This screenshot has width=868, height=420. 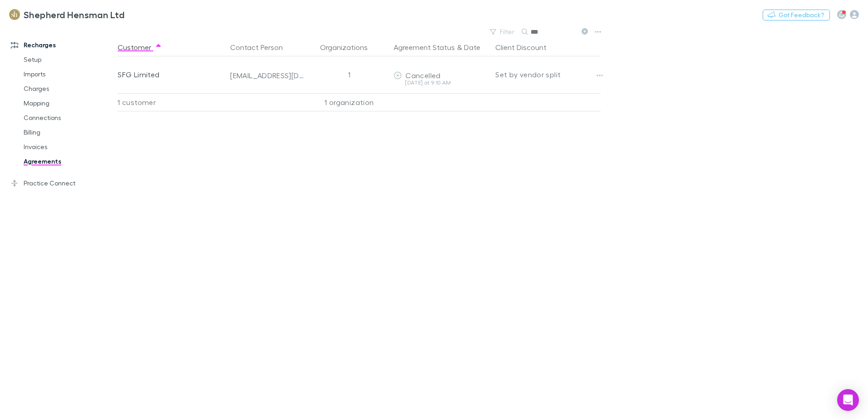 What do you see at coordinates (68, 103) in the screenshot?
I see `a: Mapping` at bounding box center [68, 103].